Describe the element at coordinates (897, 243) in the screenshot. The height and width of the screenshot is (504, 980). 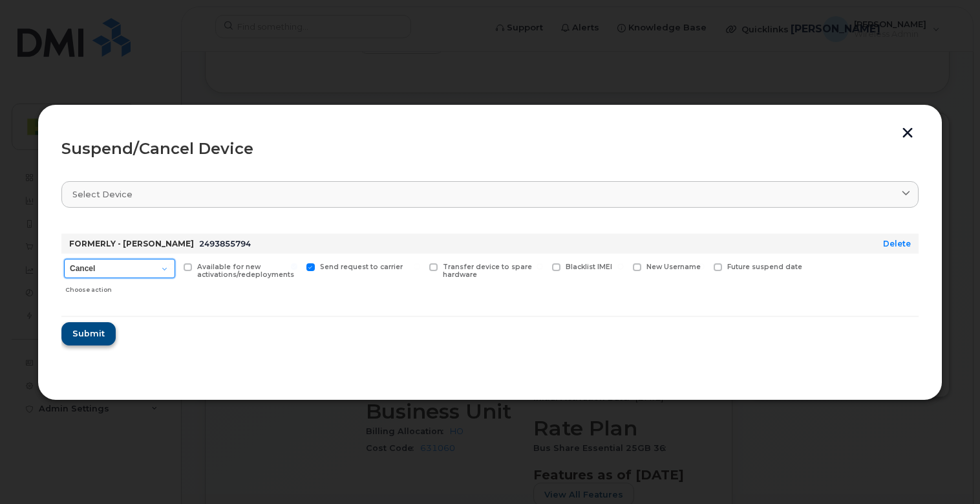
I see `a: Delete` at that location.